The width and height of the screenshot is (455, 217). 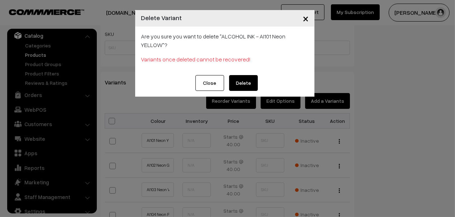 I want to click on button: Delete, so click(x=244, y=83).